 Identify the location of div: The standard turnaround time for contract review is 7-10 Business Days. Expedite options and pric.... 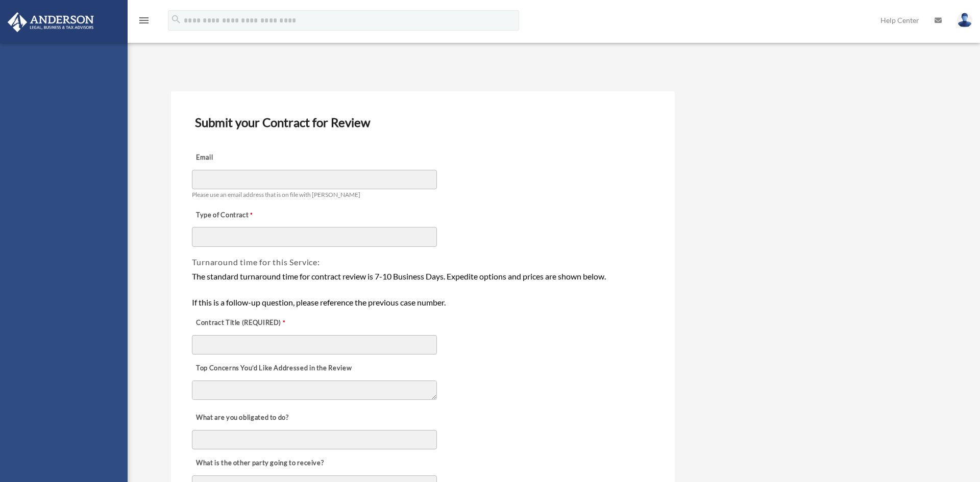
(423, 289).